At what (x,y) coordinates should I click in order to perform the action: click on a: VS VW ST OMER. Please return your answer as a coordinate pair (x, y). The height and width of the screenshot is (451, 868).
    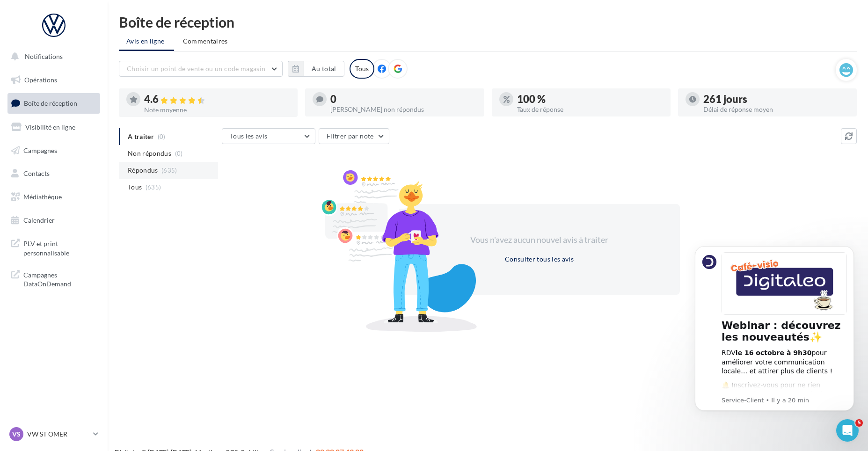
    Looking at the image, I should click on (54, 434).